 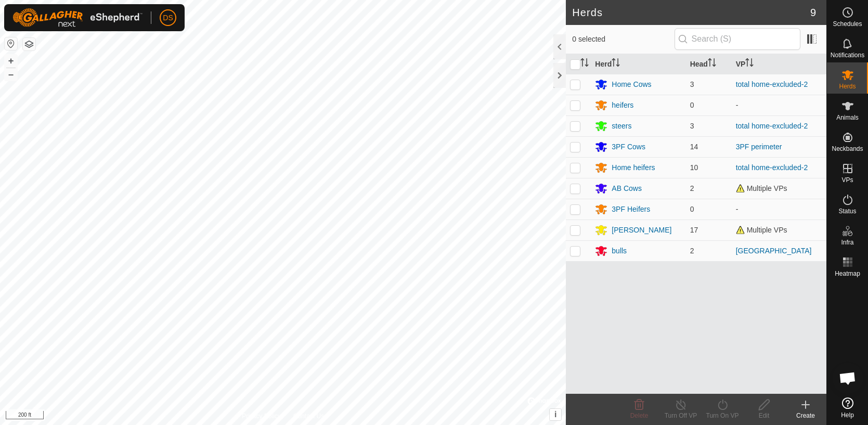 I want to click on div: 3PF Cows, so click(x=628, y=147).